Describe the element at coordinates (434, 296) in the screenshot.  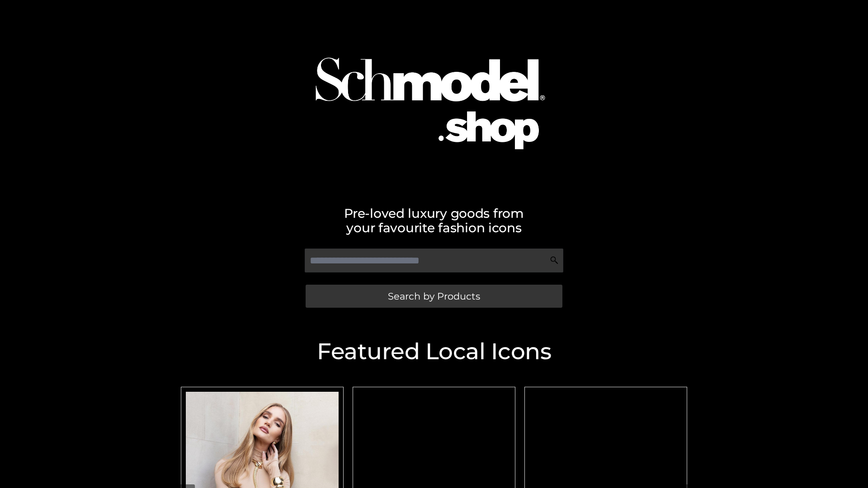
I see `span: Search by Products` at that location.